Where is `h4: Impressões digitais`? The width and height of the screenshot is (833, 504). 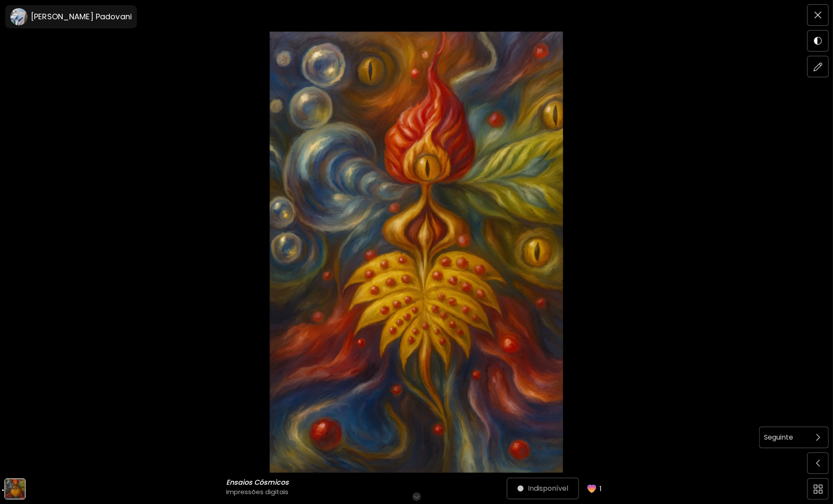 h4: Impressões digitais is located at coordinates (367, 492).